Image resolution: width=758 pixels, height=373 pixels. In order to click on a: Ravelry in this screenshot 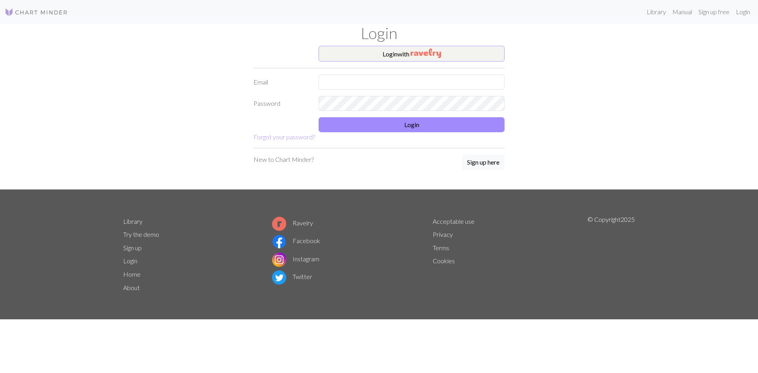, I will do `click(292, 223)`.